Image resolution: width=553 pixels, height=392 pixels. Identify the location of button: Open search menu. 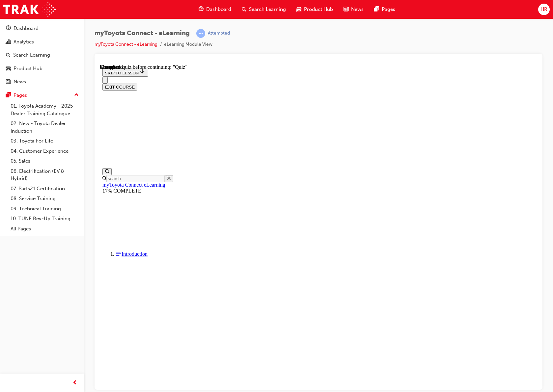
(7, 107).